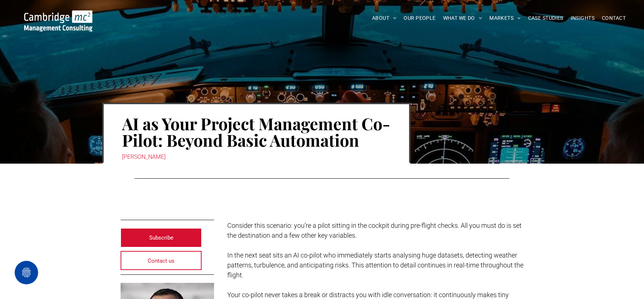 Image resolution: width=644 pixels, height=299 pixels. What do you see at coordinates (614, 18) in the screenshot?
I see `a: CONTACT` at bounding box center [614, 18].